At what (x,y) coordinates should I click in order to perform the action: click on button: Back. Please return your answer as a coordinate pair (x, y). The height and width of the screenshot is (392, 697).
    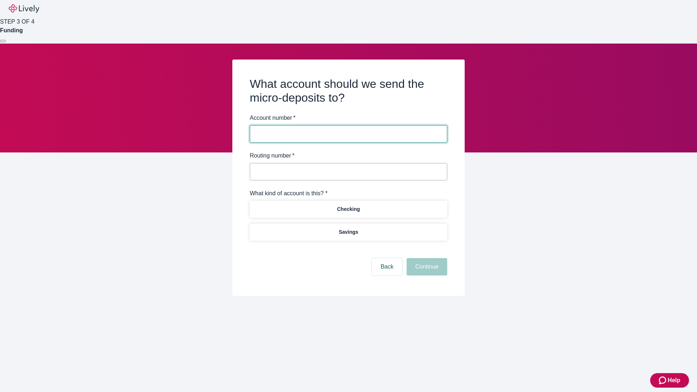
    Looking at the image, I should click on (387, 267).